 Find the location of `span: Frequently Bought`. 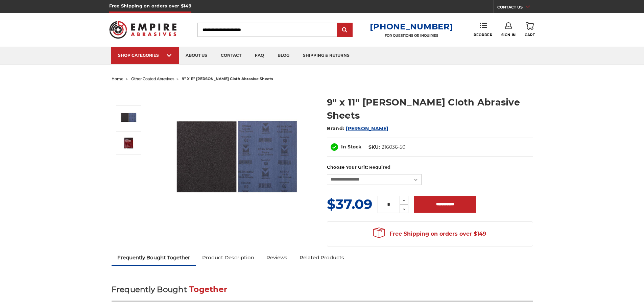

span: Frequently Bought is located at coordinates (149, 289).